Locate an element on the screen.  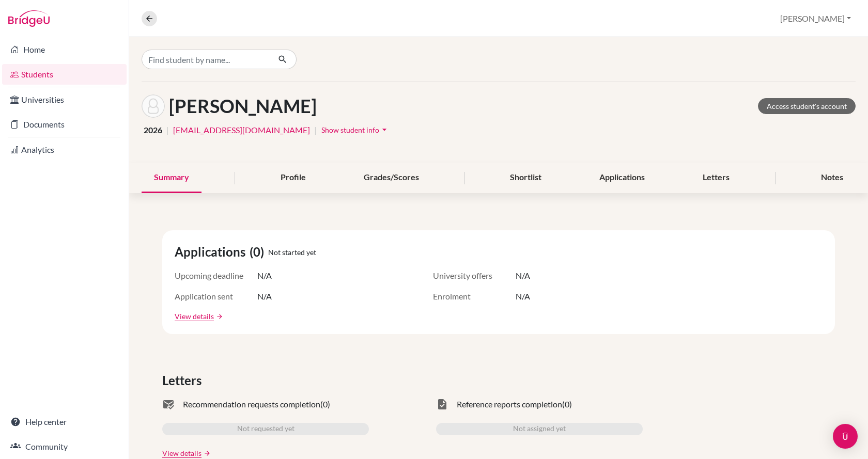
a: Analytics is located at coordinates (64, 150).